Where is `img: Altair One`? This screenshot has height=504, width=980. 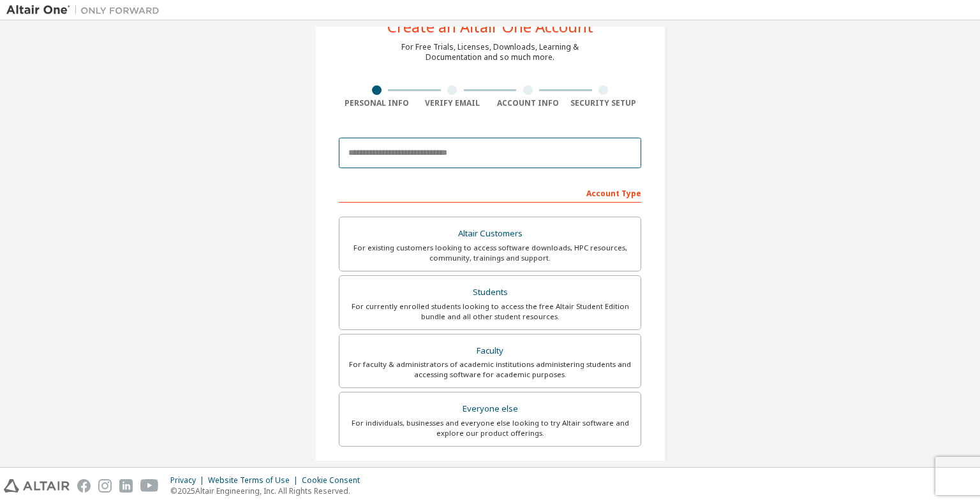
img: Altair One is located at coordinates (86, 10).